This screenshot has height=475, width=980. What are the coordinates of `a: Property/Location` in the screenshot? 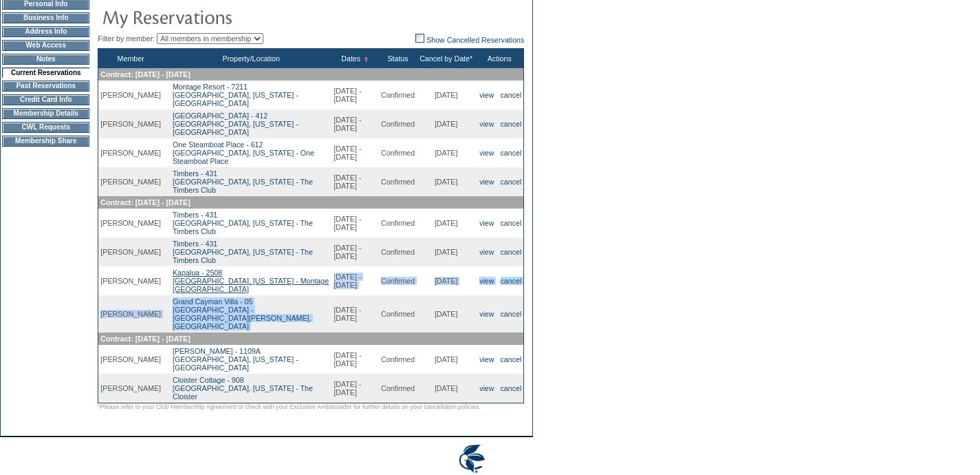 It's located at (251, 58).